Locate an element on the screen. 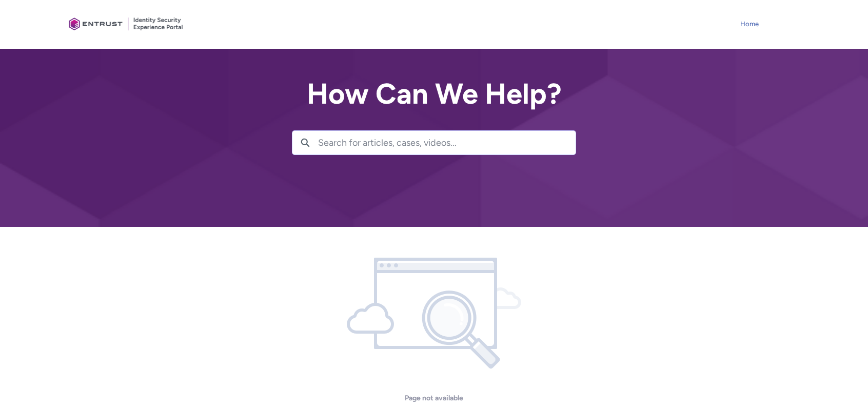 The width and height of the screenshot is (868, 406). button: Search is located at coordinates (306, 143).